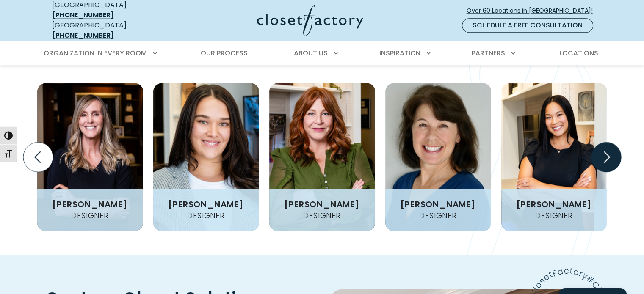 The height and width of the screenshot is (294, 644). I want to click on img: Closet Factory Denver Jen Jones, so click(90, 157).